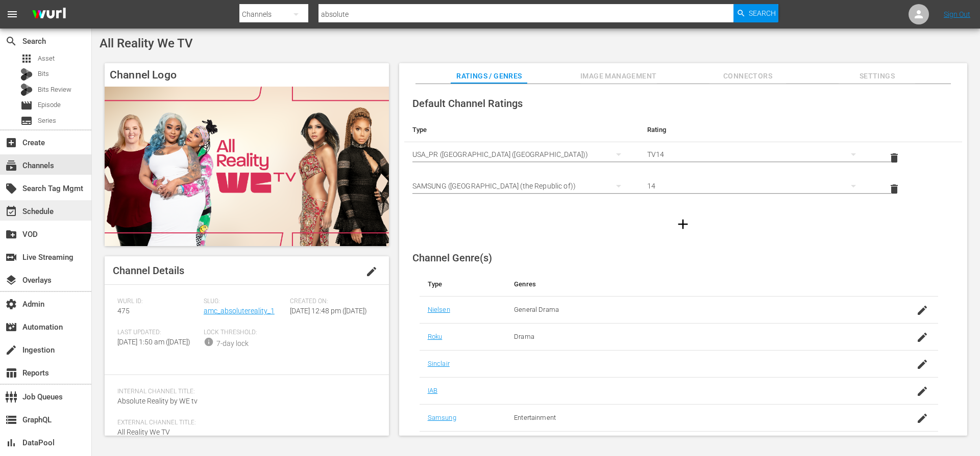  I want to click on h4: Channel Logo, so click(247, 75).